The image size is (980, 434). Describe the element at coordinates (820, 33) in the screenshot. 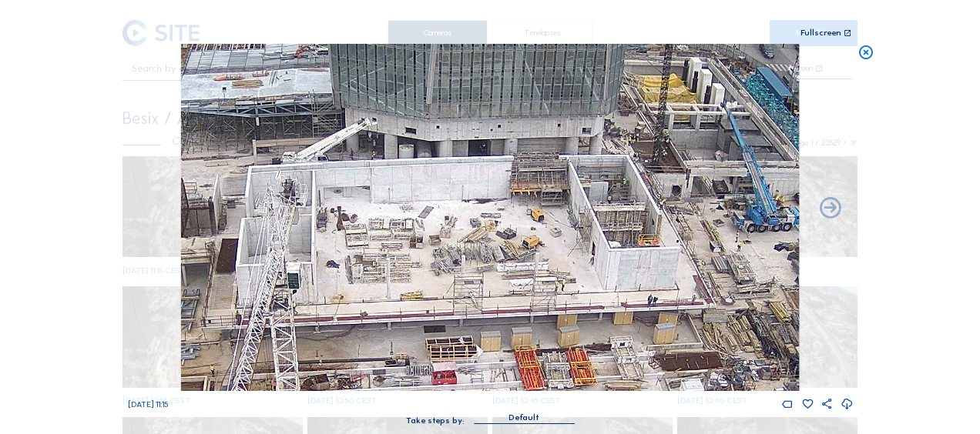

I see `div: Fullscreen` at that location.